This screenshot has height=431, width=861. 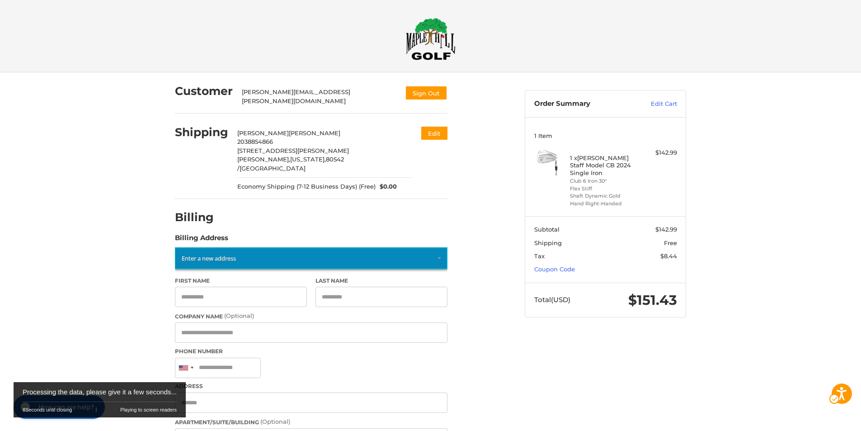 I want to click on a: Coupon Code, so click(x=555, y=269).